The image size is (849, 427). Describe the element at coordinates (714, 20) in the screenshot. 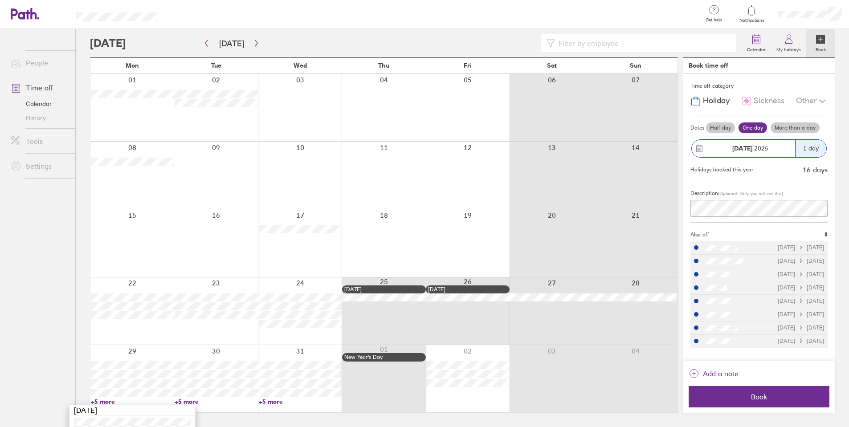

I see `span: Get help` at that location.